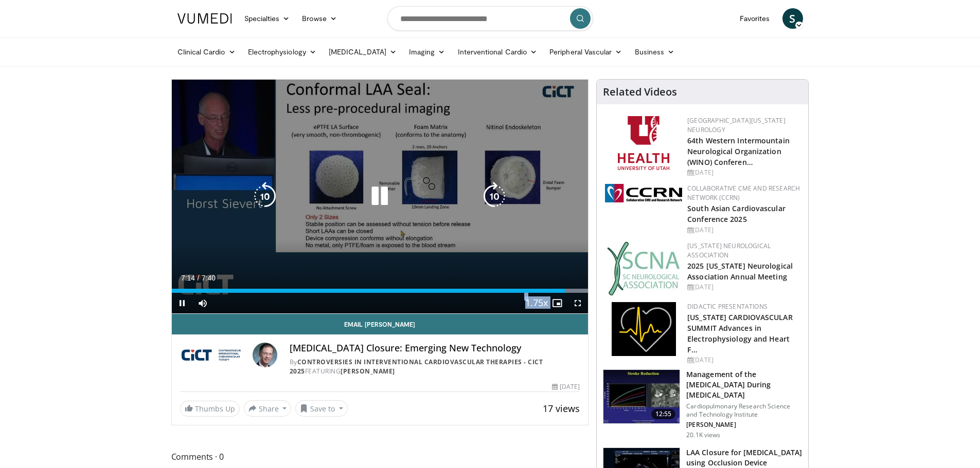  I want to click on img: a04ee3ba-8487-4636-b0fb-5e8d268f3737.png.150x105_q85_autocrop_double_scale_upscale_version-0.2.png, so click(643, 193).